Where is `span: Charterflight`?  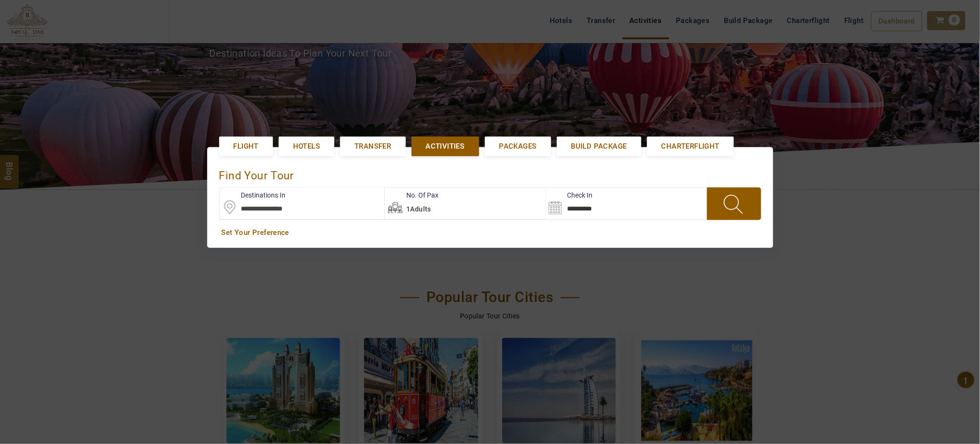 span: Charterflight is located at coordinates (690, 146).